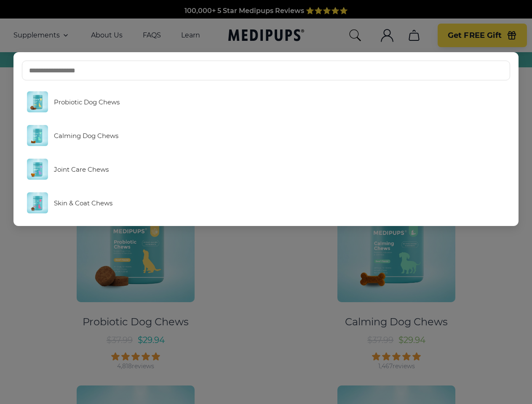  I want to click on img: Joint Care Chews, so click(37, 169).